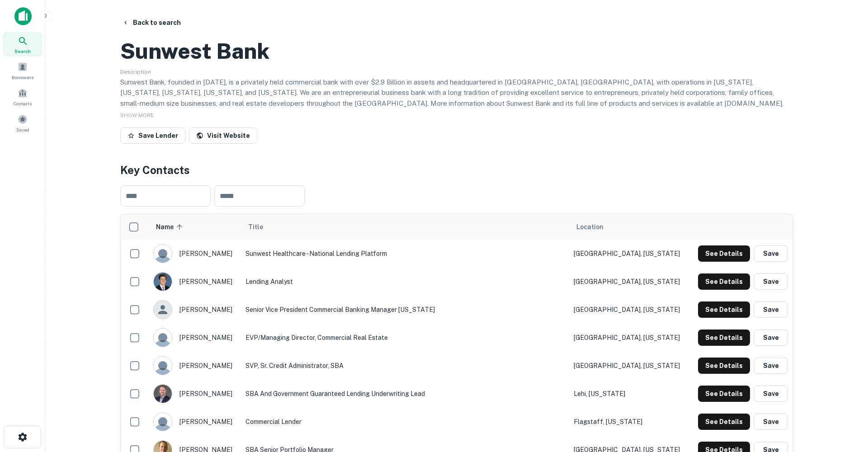 This screenshot has height=452, width=868. I want to click on a: Borrowers, so click(23, 71).